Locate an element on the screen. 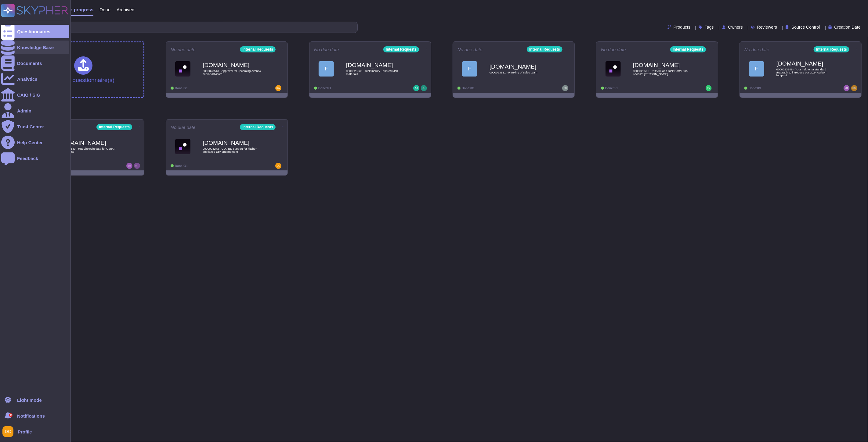  a: Help Center is located at coordinates (36, 142).